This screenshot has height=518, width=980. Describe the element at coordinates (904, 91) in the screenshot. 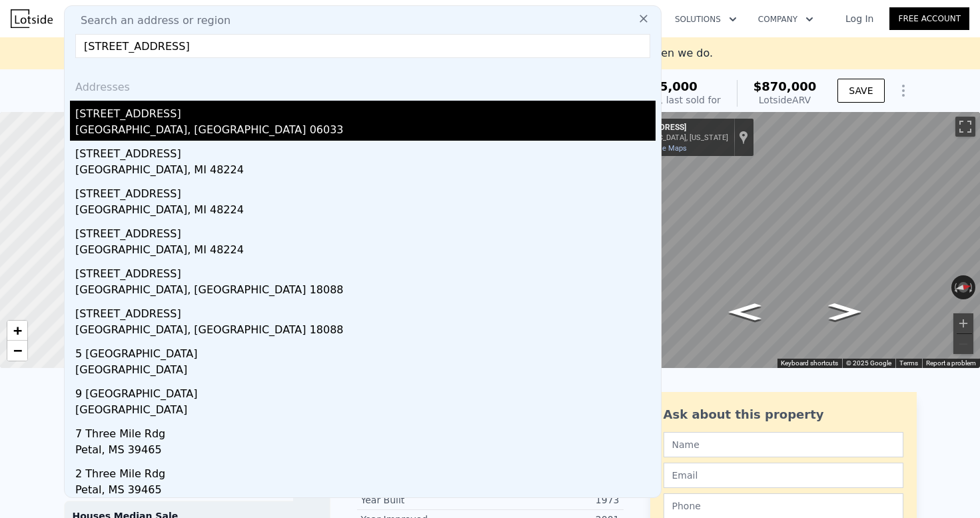

I see `button: Show Options` at that location.